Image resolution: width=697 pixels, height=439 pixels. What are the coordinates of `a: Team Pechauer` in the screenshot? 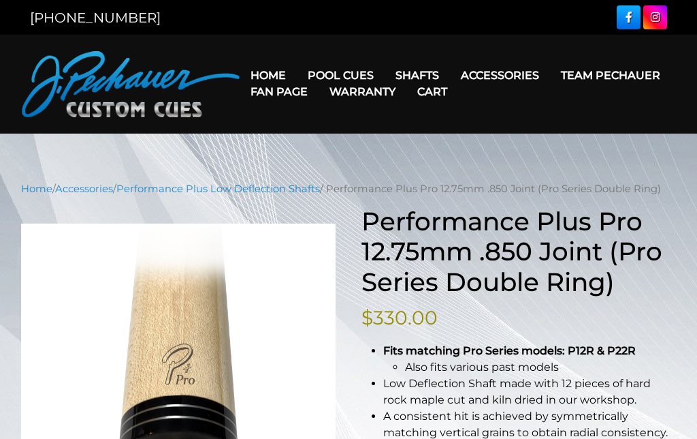 It's located at (611, 75).